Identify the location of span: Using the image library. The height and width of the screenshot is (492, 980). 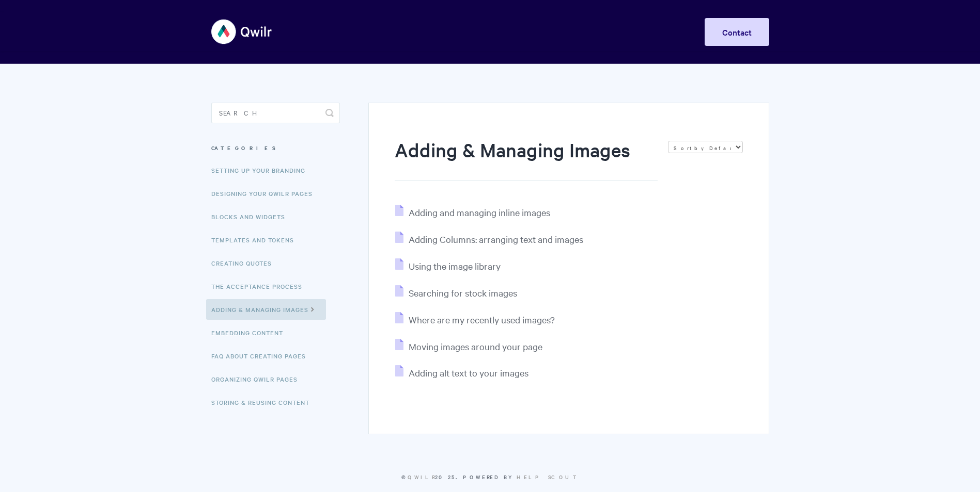
(455, 266).